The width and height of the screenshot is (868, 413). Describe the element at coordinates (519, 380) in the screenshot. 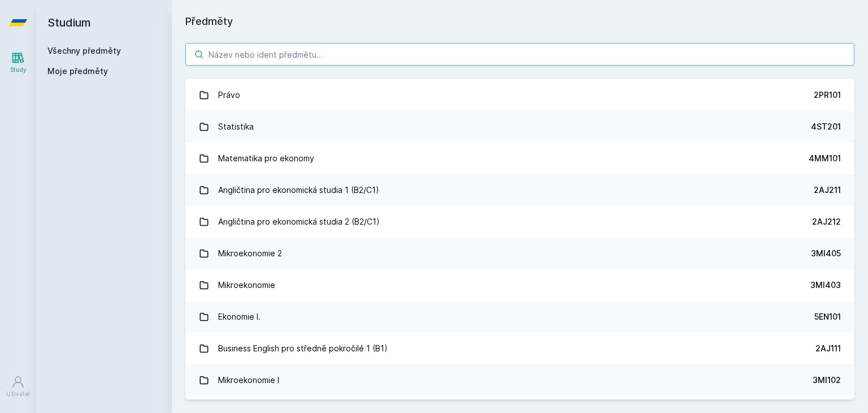

I see `a: Mikroekonomie I 3MI102` at that location.